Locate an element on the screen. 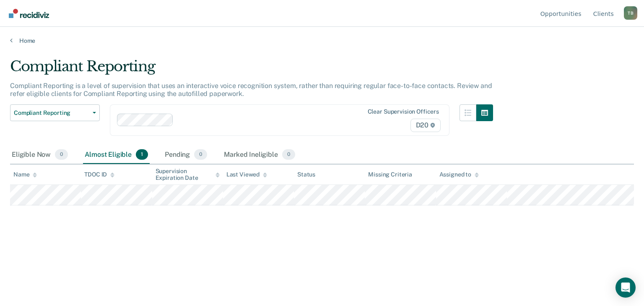 The height and width of the screenshot is (306, 644). div: Name is located at coordinates (25, 174).